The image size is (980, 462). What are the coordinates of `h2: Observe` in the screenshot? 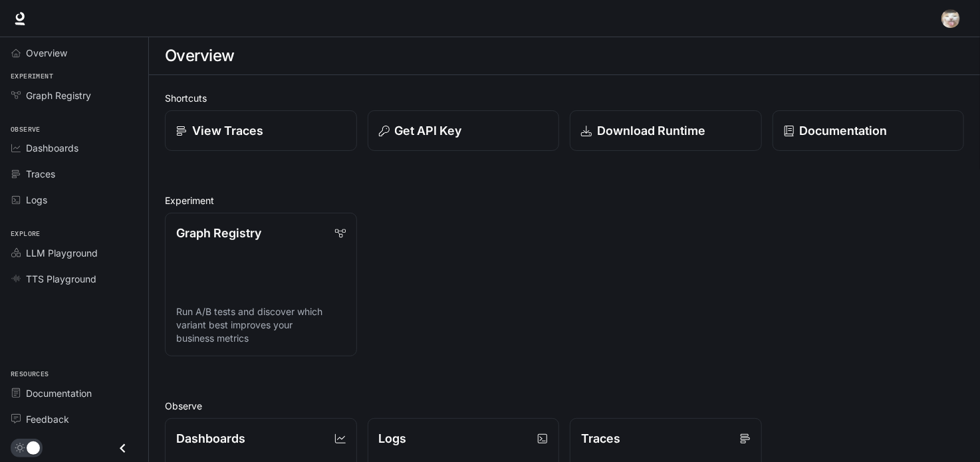 It's located at (564, 405).